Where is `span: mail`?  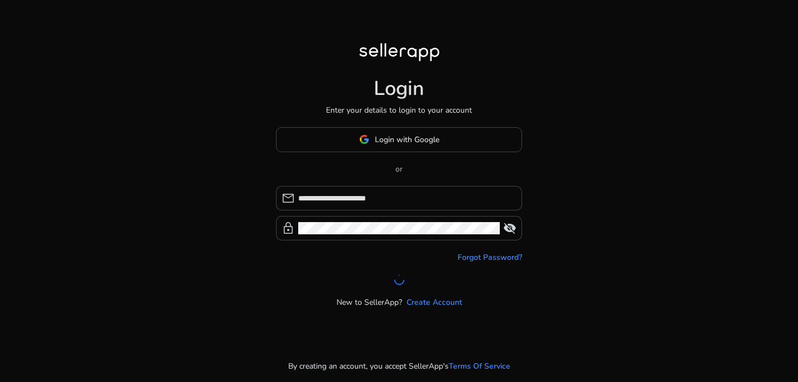 span: mail is located at coordinates (288, 198).